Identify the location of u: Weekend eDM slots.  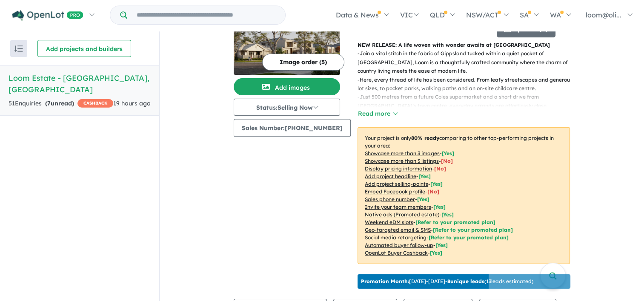
(389, 222).